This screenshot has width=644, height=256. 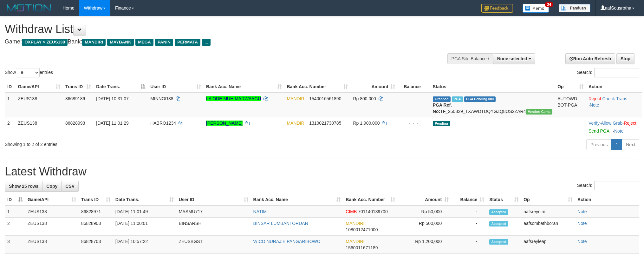 What do you see at coordinates (424, 245) in the screenshot?
I see `td: Rp 1,200,000` at bounding box center [424, 245].